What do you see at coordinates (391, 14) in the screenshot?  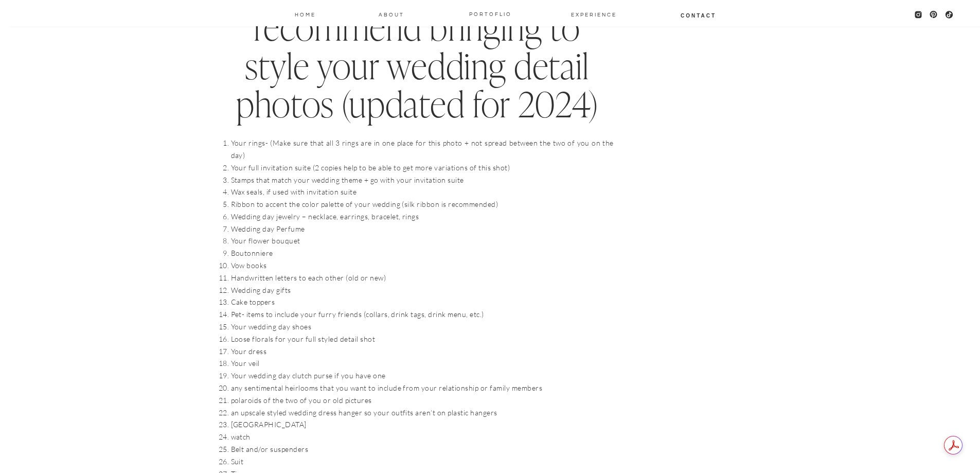 I see `a: About` at bounding box center [391, 14].